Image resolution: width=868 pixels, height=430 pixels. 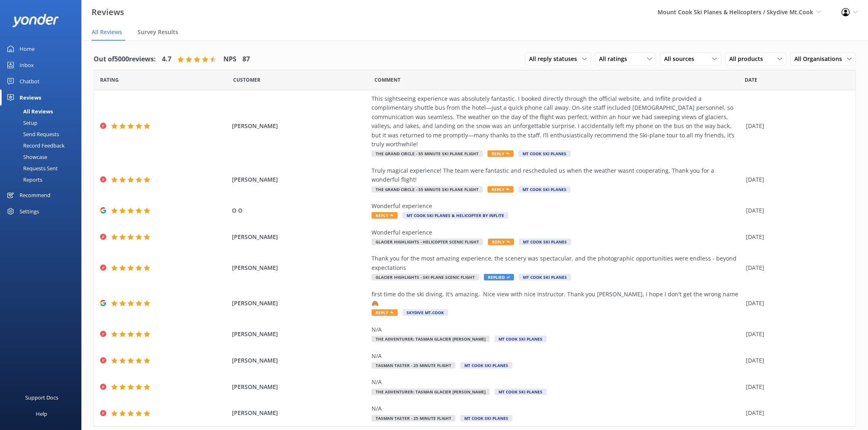 What do you see at coordinates (32, 134) in the screenshot?
I see `div: Send Requests` at bounding box center [32, 134].